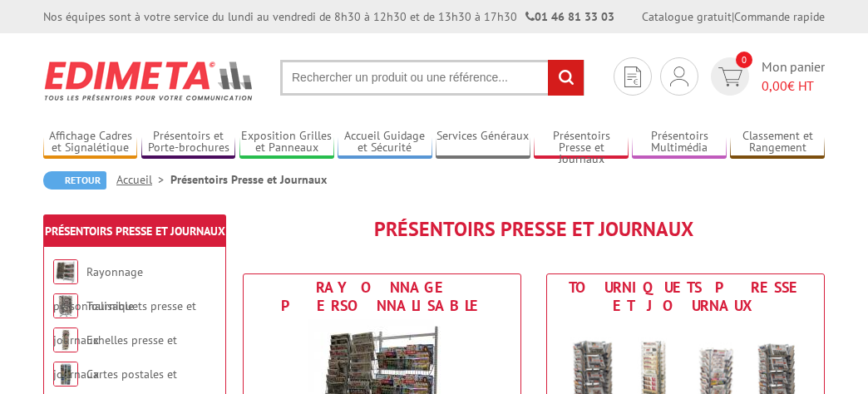 This screenshot has width=868, height=394. Describe the element at coordinates (565, 77) in the screenshot. I see `input: rechercher` at that location.